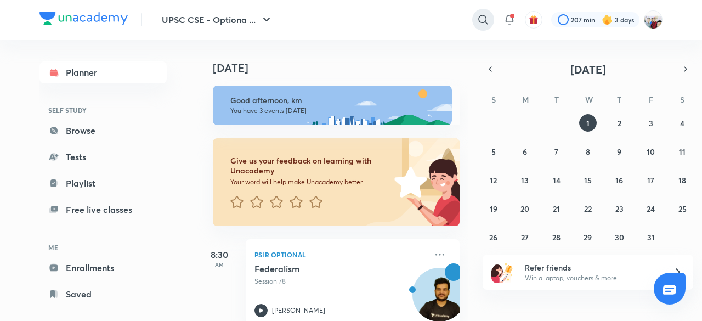  I want to click on button: October 6, 2025, so click(525, 151).